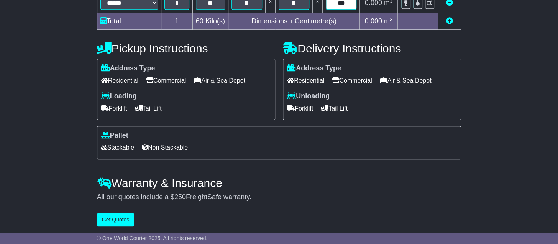 Image resolution: width=558 pixels, height=244 pixels. I want to click on span: 0.000, so click(373, 21).